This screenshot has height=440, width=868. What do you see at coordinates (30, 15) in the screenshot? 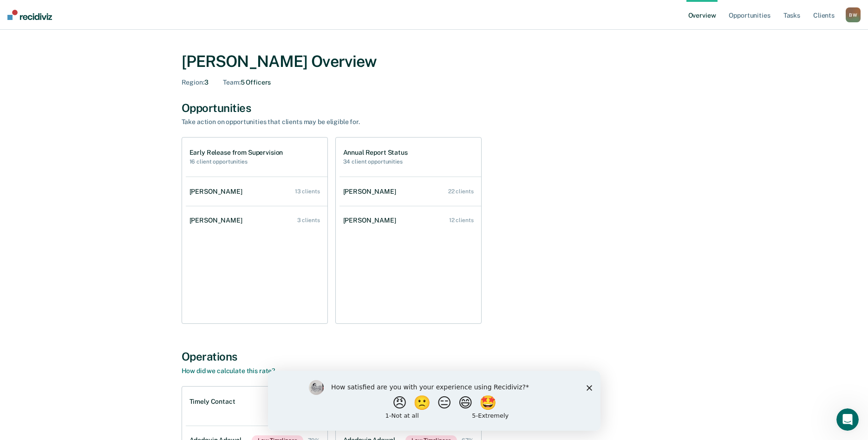
I see `img: Recidiviz` at bounding box center [30, 15].